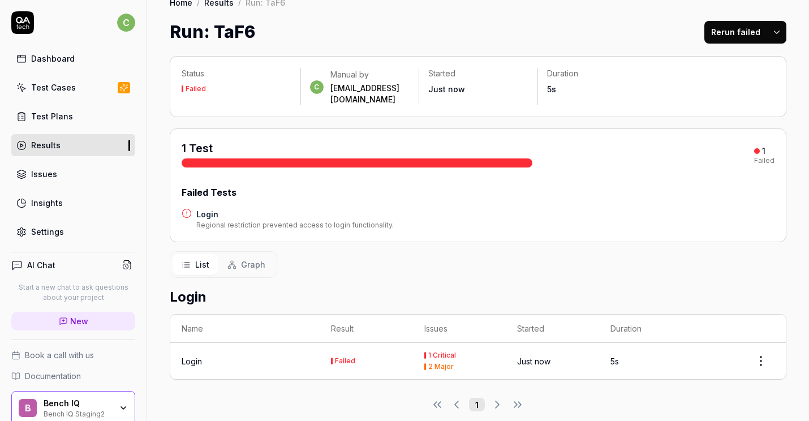 The image size is (809, 421). I want to click on p: Duration, so click(597, 74).